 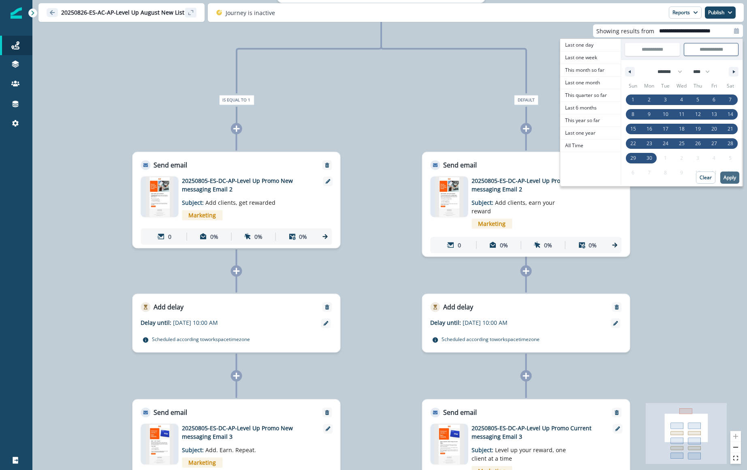 What do you see at coordinates (526, 204) in the screenshot?
I see `div: Send emailRemoveemail asset unavailable20250805-ES-DC-AP-Level Up Promo Current messaging Email 2...` at bounding box center [526, 204].